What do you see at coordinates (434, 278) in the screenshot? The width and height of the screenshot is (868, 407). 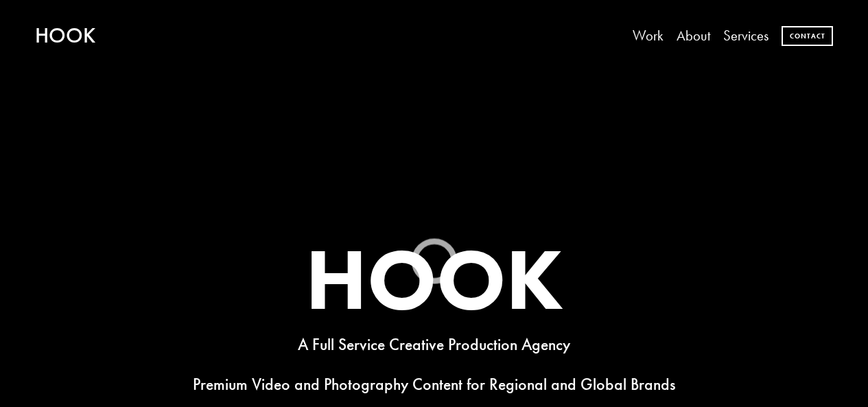 I see `strong: HOOK` at bounding box center [434, 278].